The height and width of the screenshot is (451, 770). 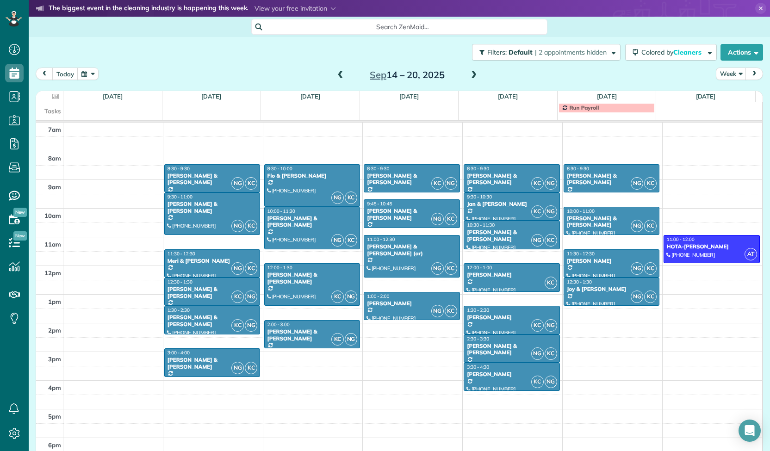 What do you see at coordinates (688, 52) in the screenshot?
I see `span: Cleaners` at bounding box center [688, 52].